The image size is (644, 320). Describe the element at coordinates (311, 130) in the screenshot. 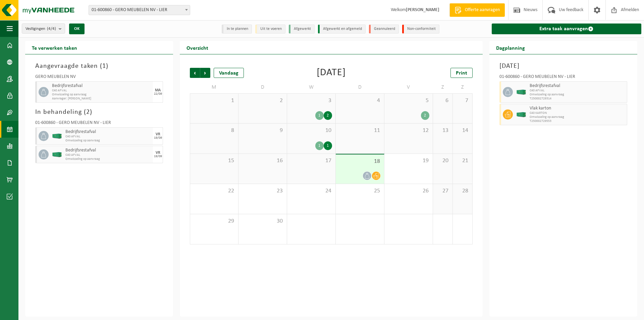

I see `span: 10` at that location.